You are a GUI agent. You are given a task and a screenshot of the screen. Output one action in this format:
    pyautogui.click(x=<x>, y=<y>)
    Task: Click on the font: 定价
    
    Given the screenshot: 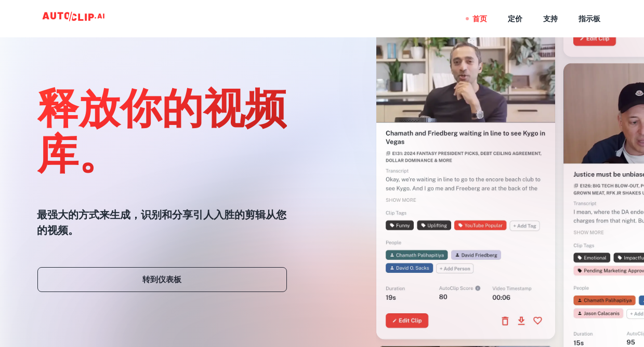 What is the action you would take?
    pyautogui.click(x=515, y=19)
    